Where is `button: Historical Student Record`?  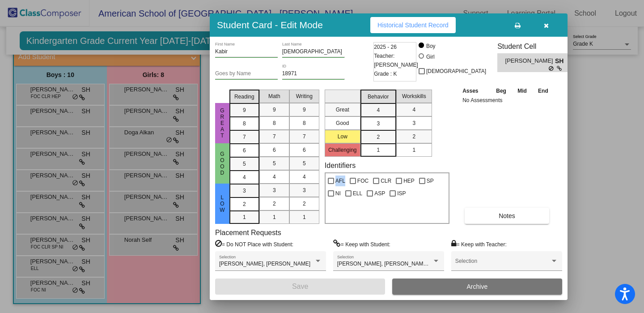
button: Historical Student Record is located at coordinates (413, 25).